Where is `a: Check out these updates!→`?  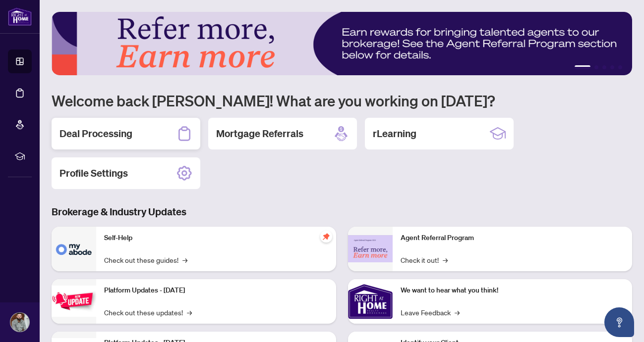 a: Check out these updates!→ is located at coordinates (148, 313).